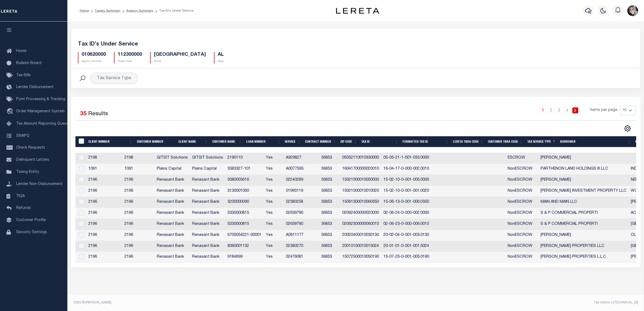 This screenshot has height=311, width=644. Describe the element at coordinates (35, 87) in the screenshot. I see `span: Lender Disbursement` at that location.